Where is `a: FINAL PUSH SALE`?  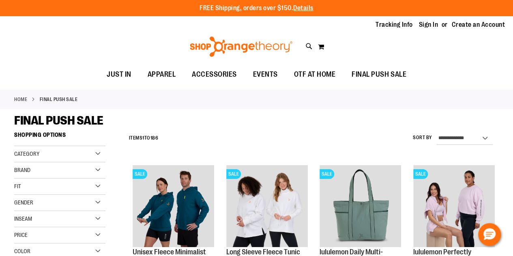
a: FINAL PUSH SALE is located at coordinates (379, 74).